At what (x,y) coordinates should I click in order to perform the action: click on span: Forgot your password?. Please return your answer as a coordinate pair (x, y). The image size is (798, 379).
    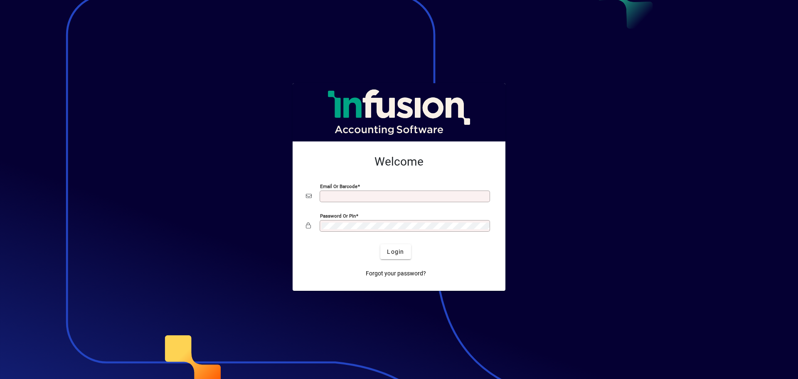
    Looking at the image, I should click on (396, 273).